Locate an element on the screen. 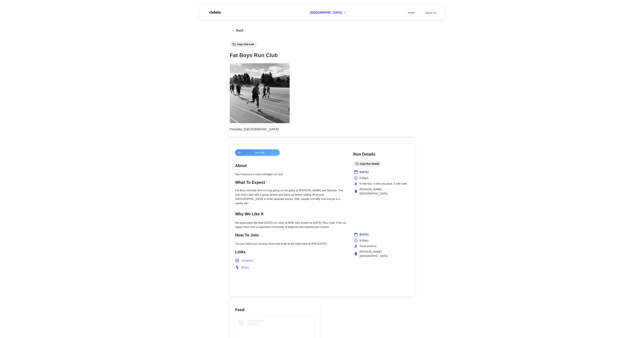 This screenshot has width=644, height=338. a: Home is located at coordinates (411, 13).